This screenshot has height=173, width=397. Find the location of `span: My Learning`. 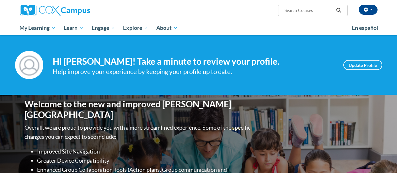

span: My Learning is located at coordinates (37, 28).